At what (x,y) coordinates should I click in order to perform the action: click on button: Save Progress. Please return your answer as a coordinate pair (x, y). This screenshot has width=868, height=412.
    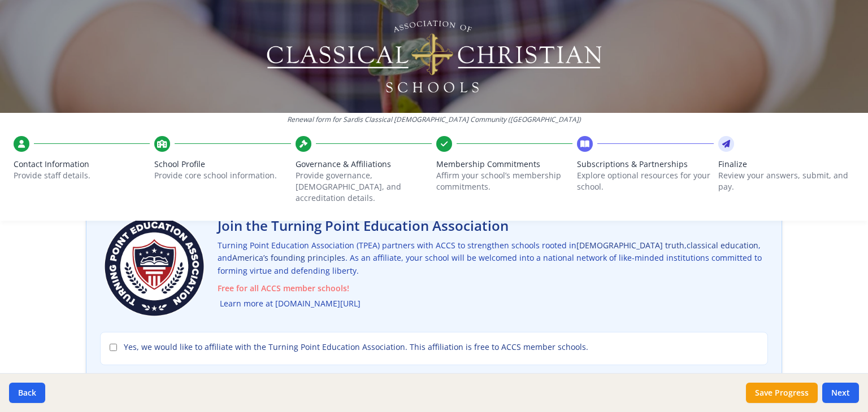
    Looking at the image, I should click on (781, 393).